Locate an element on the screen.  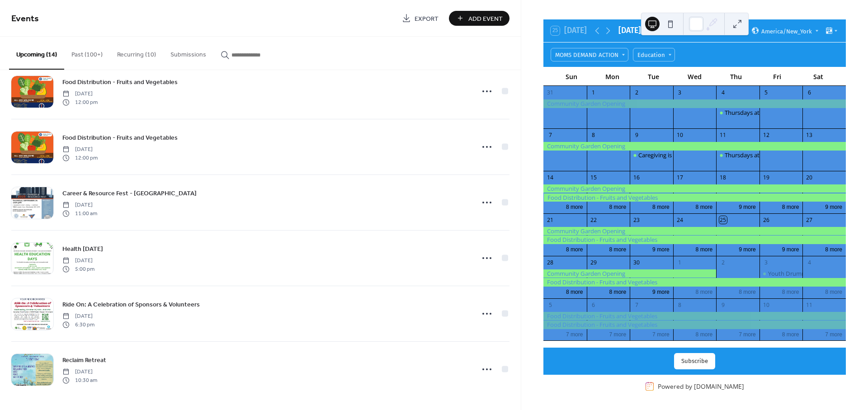
span: 6:30 pm is located at coordinates (78, 324).